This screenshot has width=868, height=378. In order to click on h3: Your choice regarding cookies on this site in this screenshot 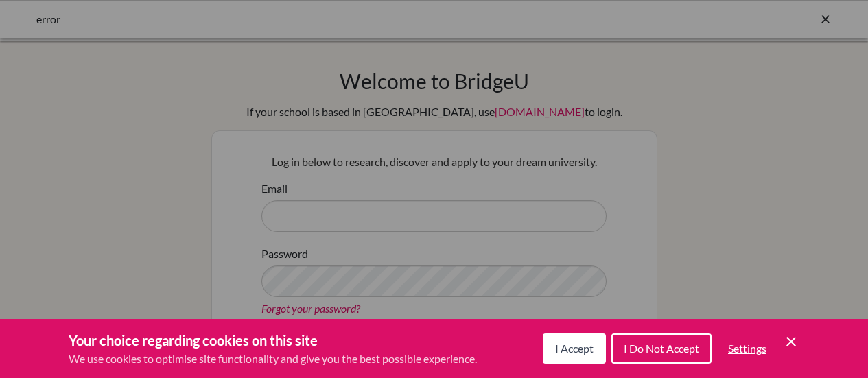, I will do `click(272, 340)`.